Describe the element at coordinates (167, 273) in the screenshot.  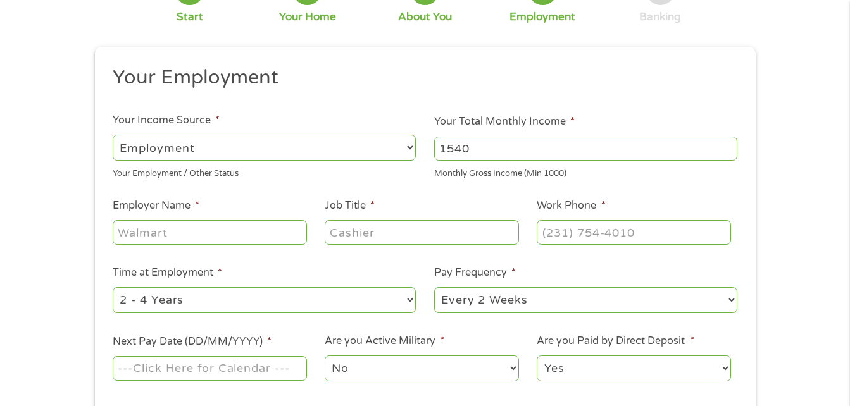
I see `label: Time at Employment` at that location.